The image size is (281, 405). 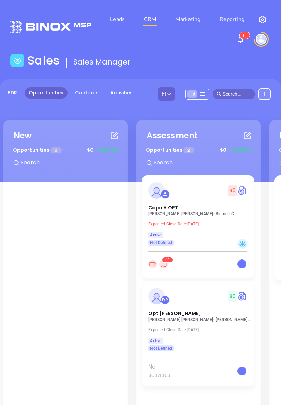 I want to click on a: Contacts, so click(x=87, y=93).